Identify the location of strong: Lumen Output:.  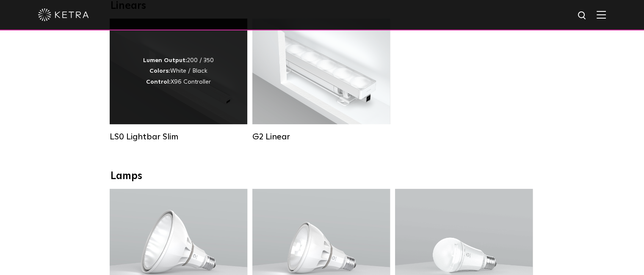
(165, 61).